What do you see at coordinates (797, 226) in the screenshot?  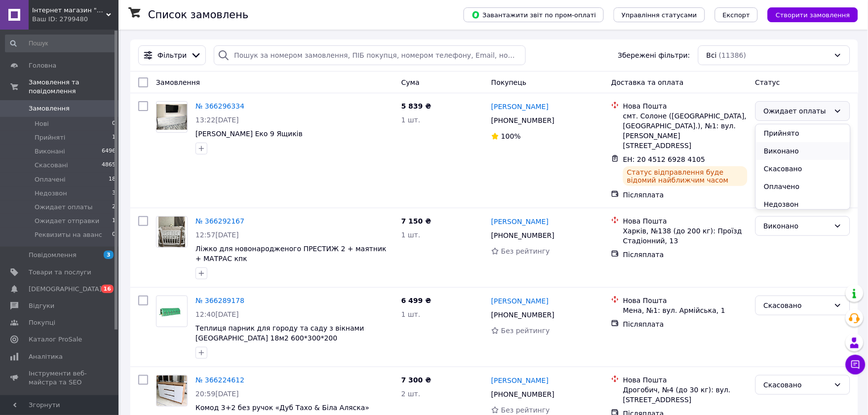 I see `div: Виконано` at bounding box center [797, 226].